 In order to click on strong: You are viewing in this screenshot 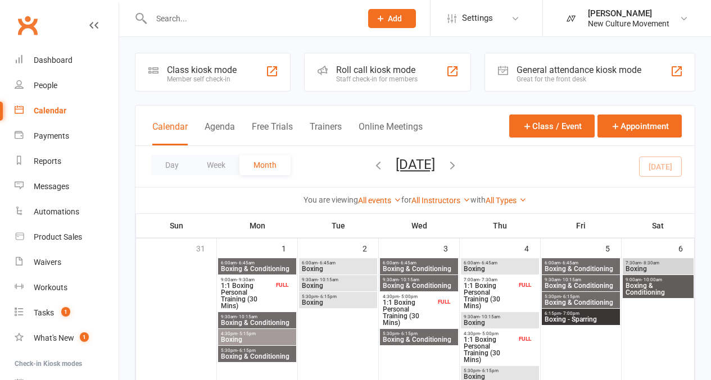, I will do `click(330, 200)`.